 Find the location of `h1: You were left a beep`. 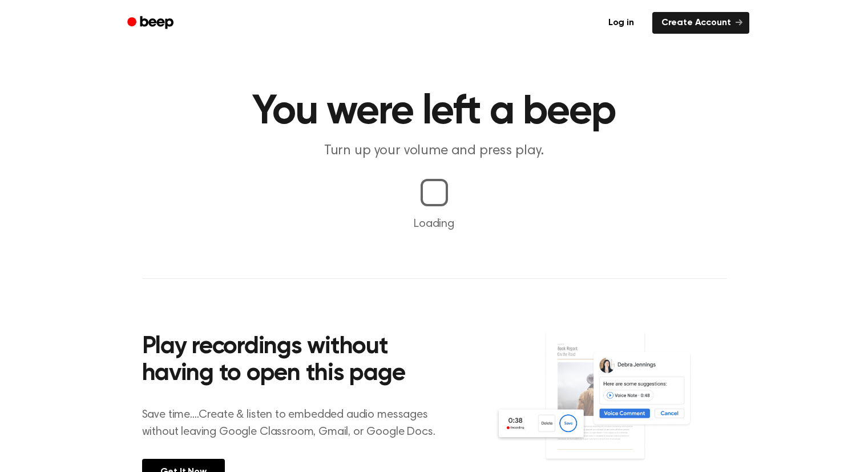

h1: You were left a beep is located at coordinates (434, 112).